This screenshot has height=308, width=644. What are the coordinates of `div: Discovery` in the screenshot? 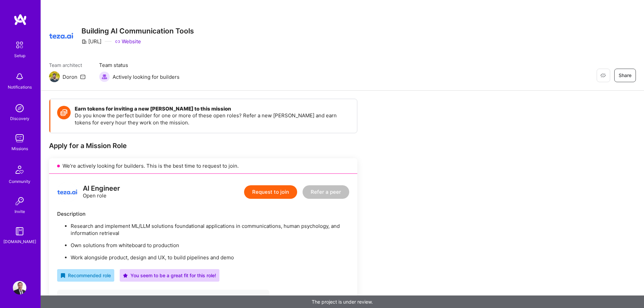 It's located at (20, 118).